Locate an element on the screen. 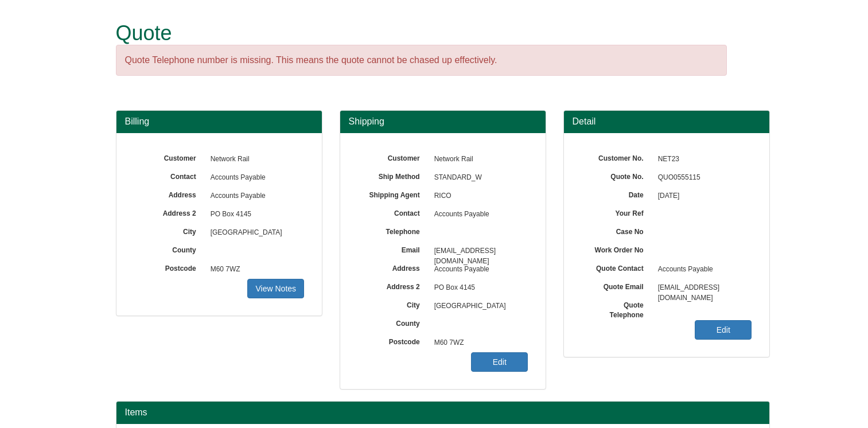 The image size is (868, 428). span: RICO is located at coordinates (479, 196).